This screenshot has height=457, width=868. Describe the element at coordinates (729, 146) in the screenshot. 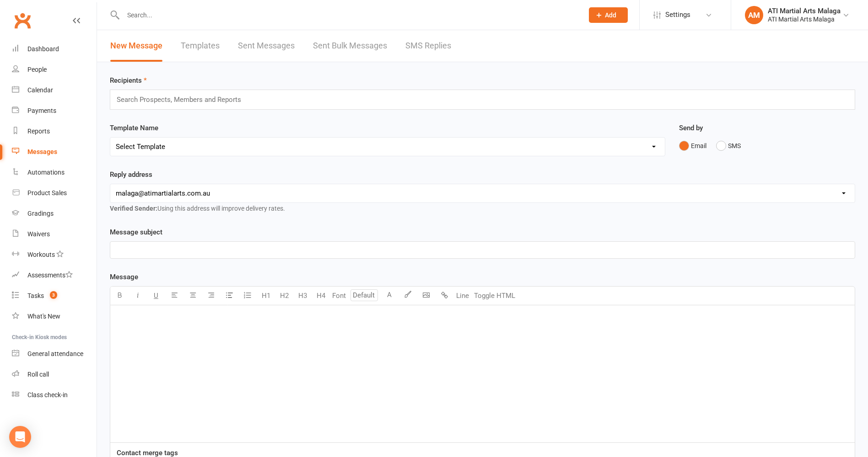

I see `button: SMS` at that location.